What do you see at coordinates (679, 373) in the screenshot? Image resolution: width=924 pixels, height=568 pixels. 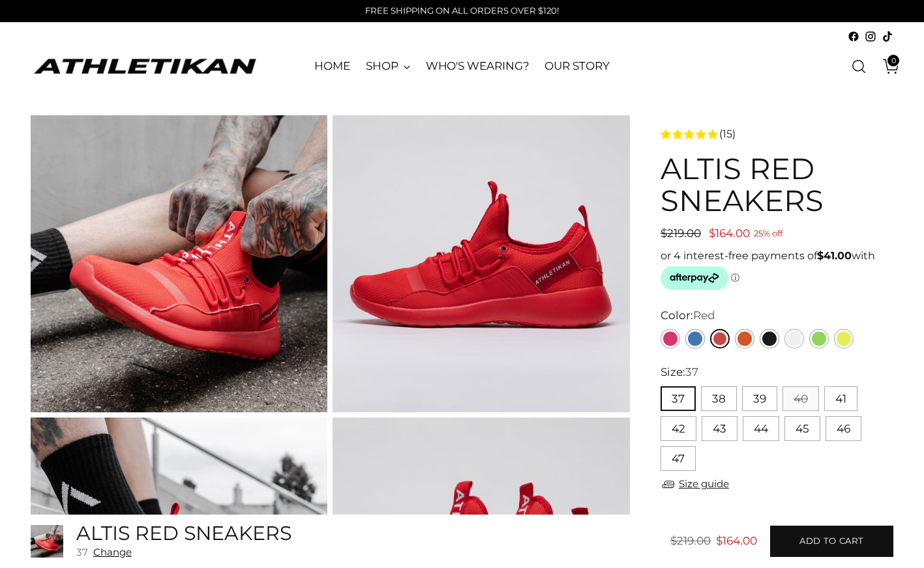 I see `label: Size:` at bounding box center [679, 373].